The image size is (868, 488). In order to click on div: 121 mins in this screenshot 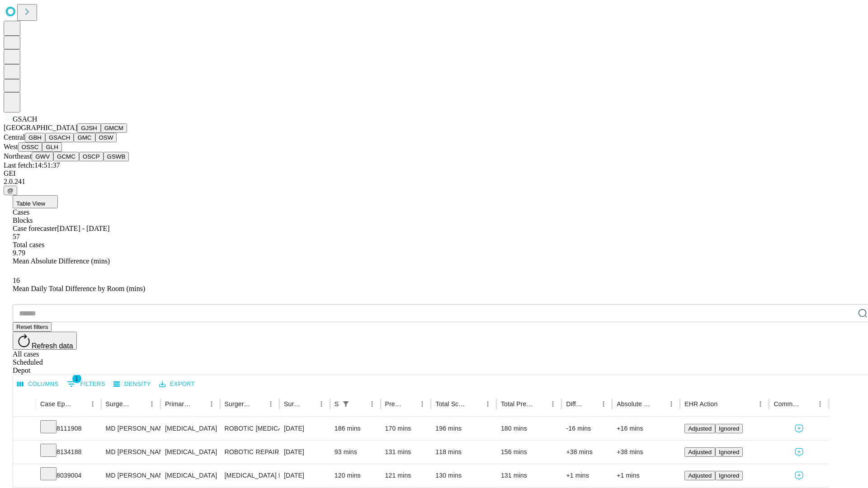, I will do `click(406, 476)`.